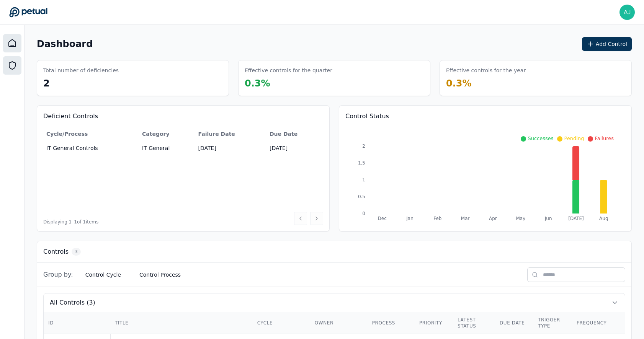 The image size is (644, 339). I want to click on th: Process, so click(391, 323).